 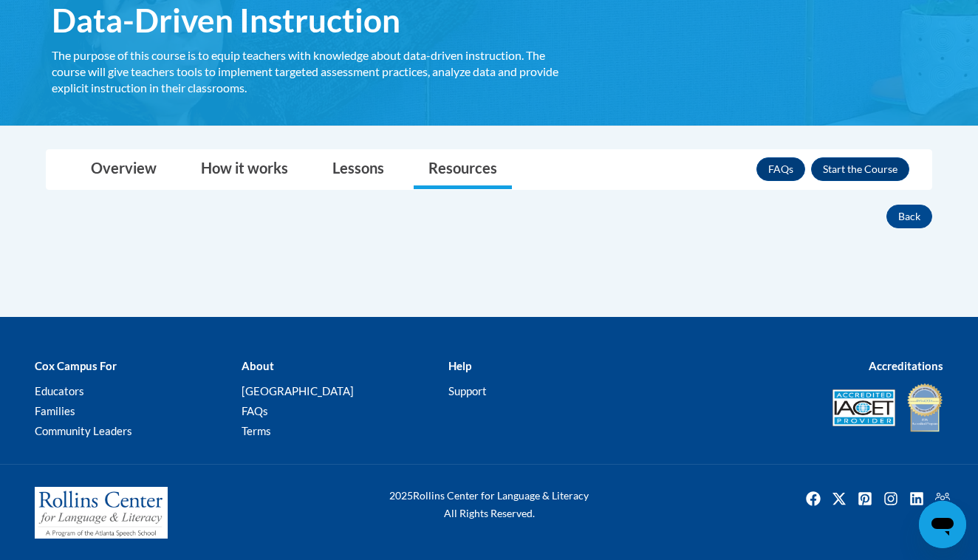 What do you see at coordinates (401, 495) in the screenshot?
I see `span: 2025` at bounding box center [401, 495].